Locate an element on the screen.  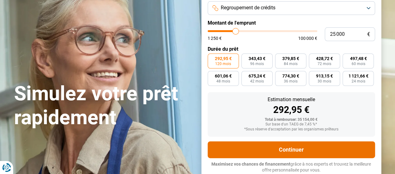
span: 292,95 € is located at coordinates (223, 59).